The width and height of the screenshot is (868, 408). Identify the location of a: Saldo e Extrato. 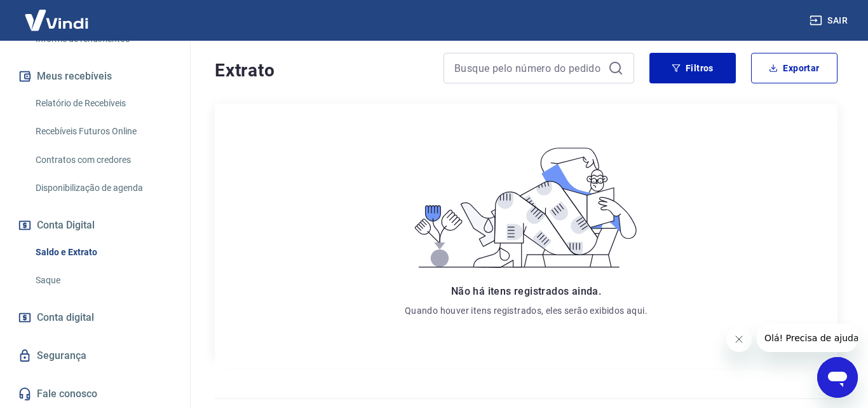
(102, 252).